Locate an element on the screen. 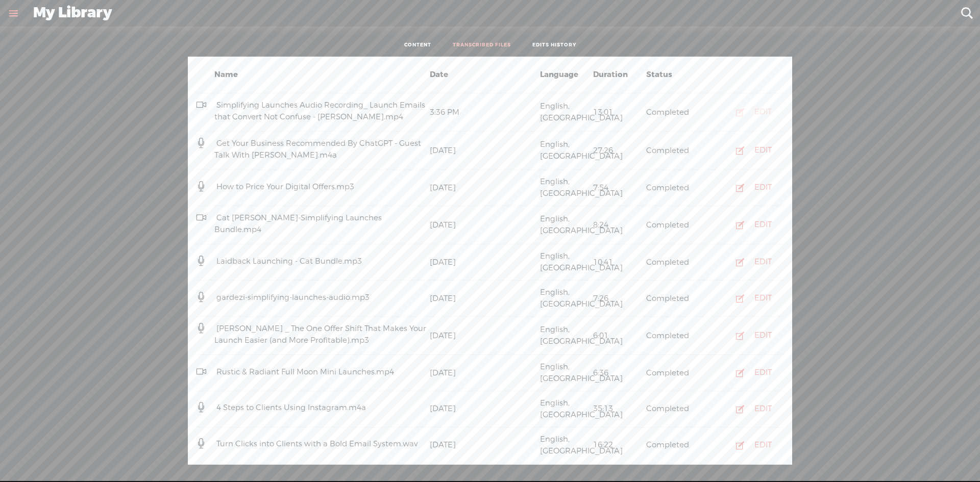 The image size is (980, 482). span: 4 Steps to Clients Using Instagram.m4a is located at coordinates (291, 407).